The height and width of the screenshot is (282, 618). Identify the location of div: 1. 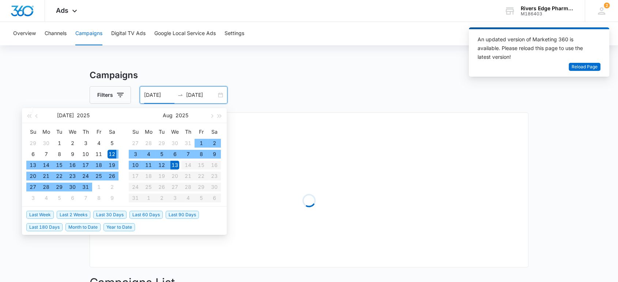
(59, 143).